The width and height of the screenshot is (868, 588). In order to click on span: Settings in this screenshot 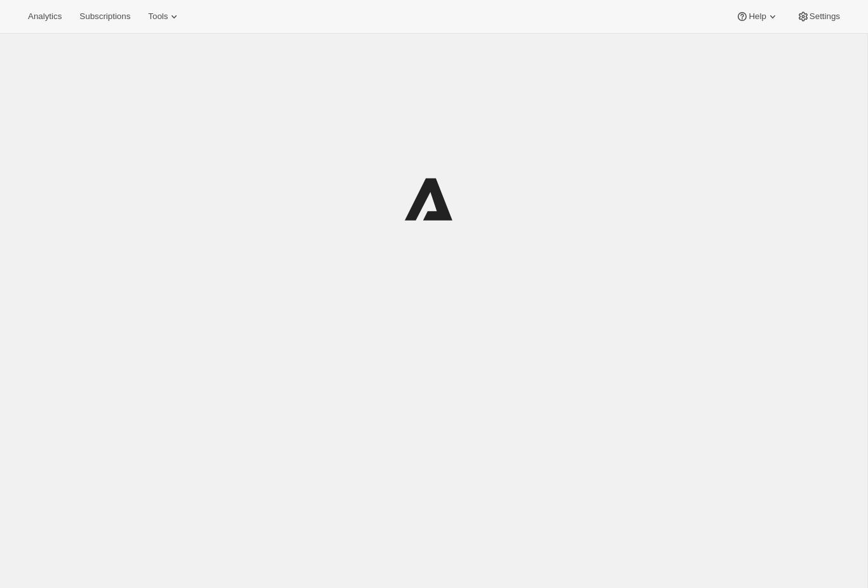, I will do `click(825, 16)`.